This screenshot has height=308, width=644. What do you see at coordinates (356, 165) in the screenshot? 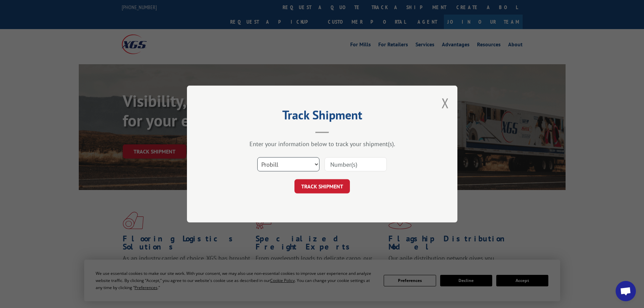
I see `input: Number(s)` at bounding box center [356, 165].